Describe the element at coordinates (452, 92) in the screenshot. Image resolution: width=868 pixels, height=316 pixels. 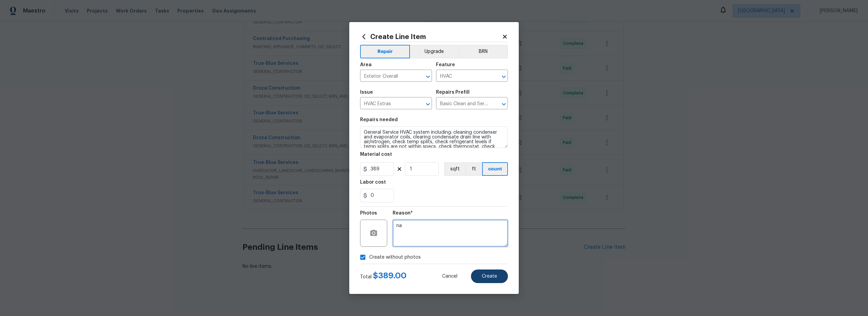
I see `h5: Repairs Prefill` at that location.